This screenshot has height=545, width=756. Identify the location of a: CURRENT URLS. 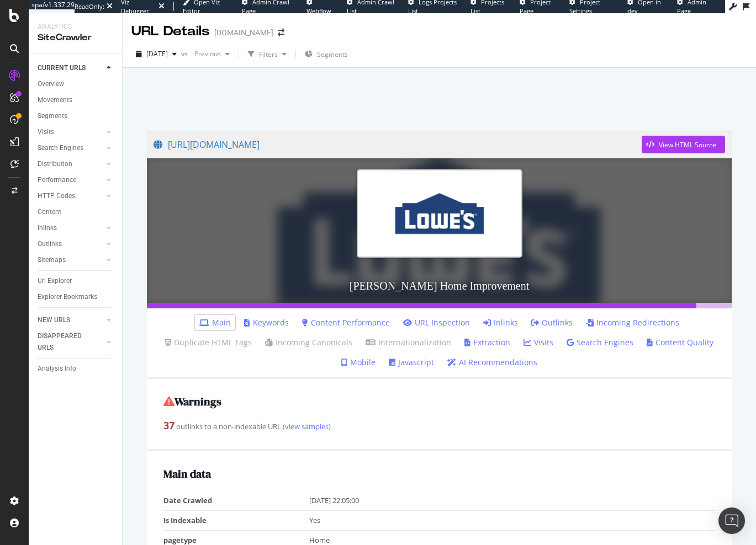
(70, 68).